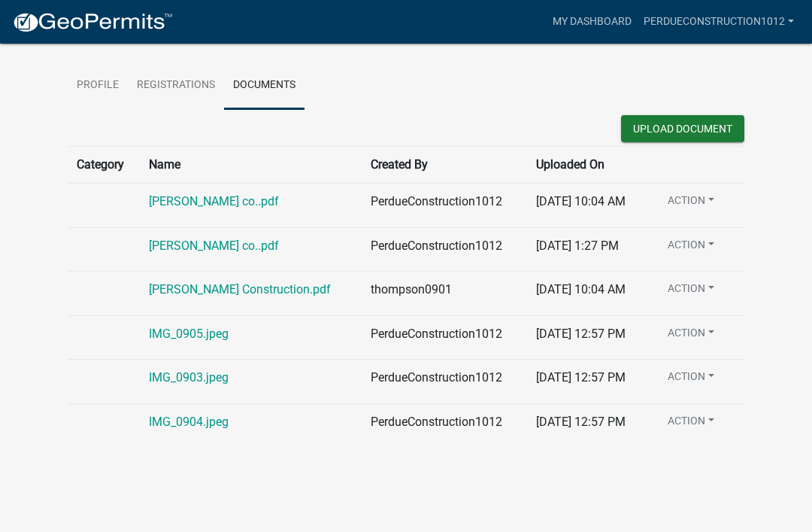 The image size is (812, 532). Describe the element at coordinates (104, 165) in the screenshot. I see `th: Category` at that location.